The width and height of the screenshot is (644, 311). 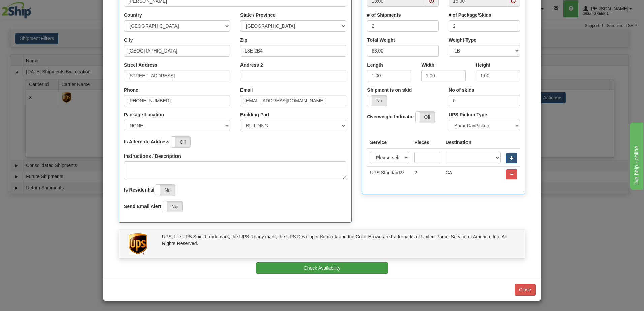 What do you see at coordinates (525, 290) in the screenshot?
I see `button: Close` at bounding box center [525, 290].